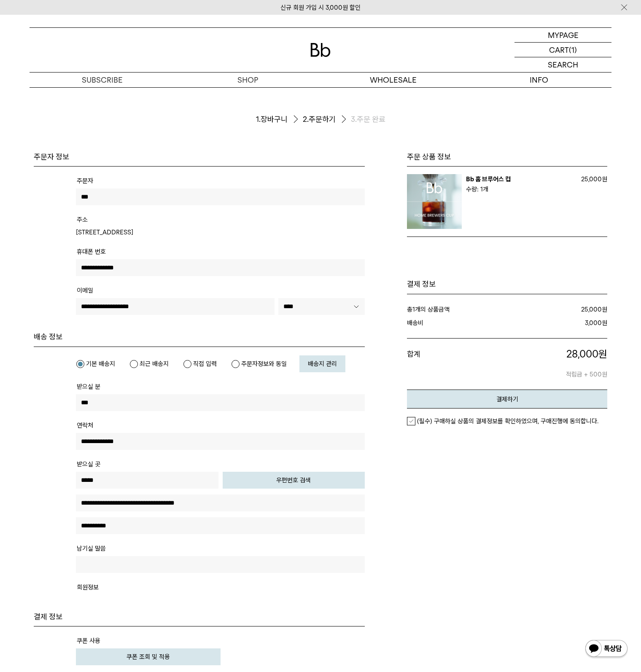  I want to click on p: WHOLESALE, so click(393, 80).